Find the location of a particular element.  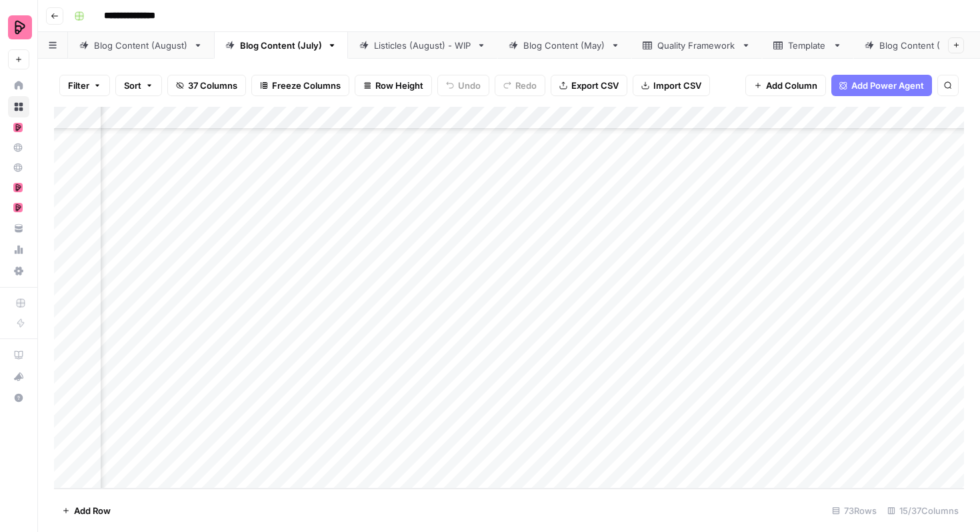

span: Freeze Columns is located at coordinates (306, 85).